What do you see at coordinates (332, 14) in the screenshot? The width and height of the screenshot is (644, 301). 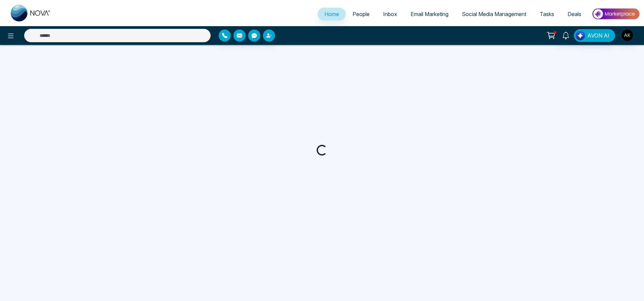 I see `a: Home` at bounding box center [332, 14].